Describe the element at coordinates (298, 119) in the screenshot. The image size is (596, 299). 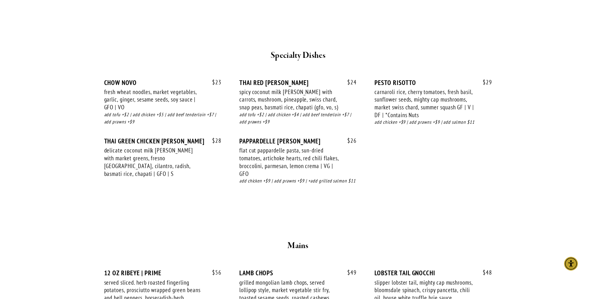
I see `div: add tofu +$2 | add chicken +$4 | add beef tenderloin +$7 | add prawns +$9` at that location.